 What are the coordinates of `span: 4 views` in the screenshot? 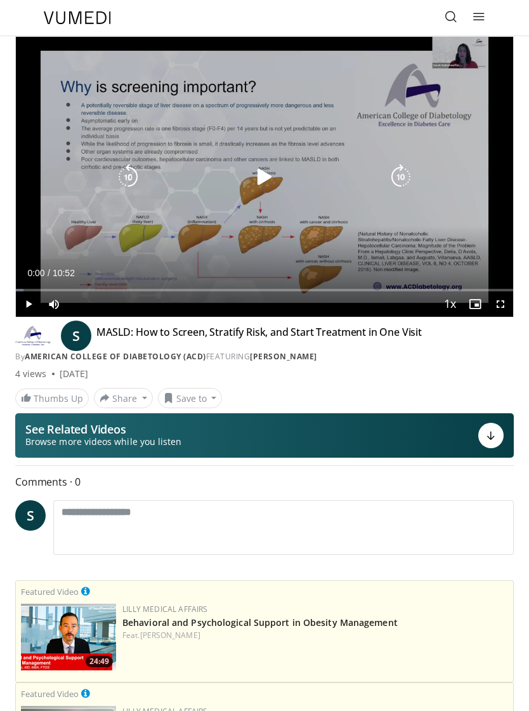 It's located at (31, 374).